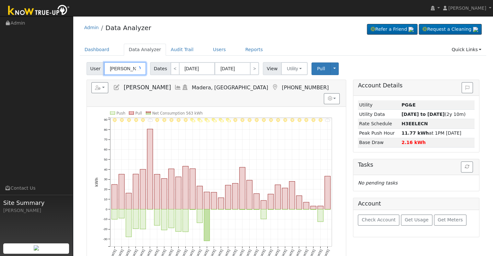 The width and height of the screenshot is (493, 256). Describe the element at coordinates (178, 88) in the screenshot. I see `a: Multi-Series Graph` at that location.